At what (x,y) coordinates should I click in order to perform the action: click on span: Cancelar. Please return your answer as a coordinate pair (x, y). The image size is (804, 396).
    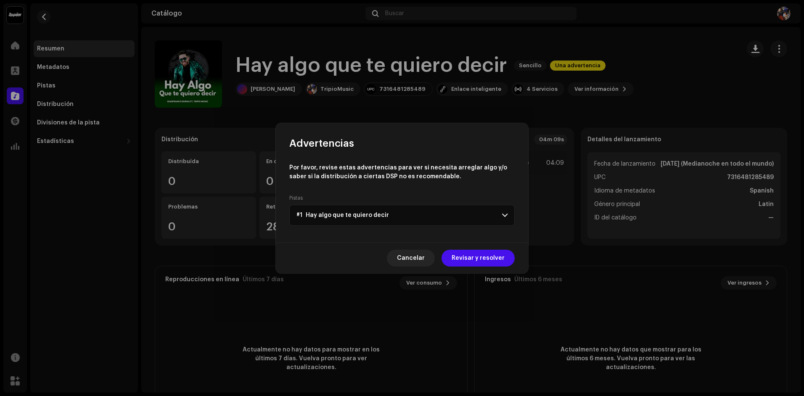
    Looking at the image, I should click on (411, 258).